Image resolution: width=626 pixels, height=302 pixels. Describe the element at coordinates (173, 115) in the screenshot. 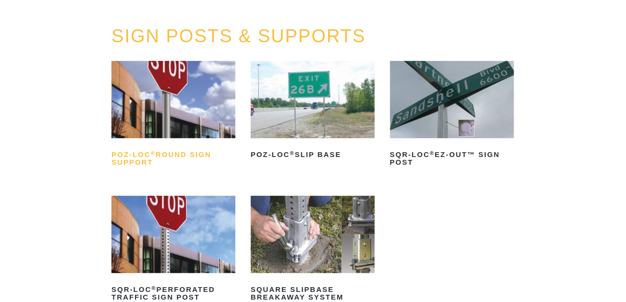

I see `a: POZ-LOC®Round Sign Support` at that location.